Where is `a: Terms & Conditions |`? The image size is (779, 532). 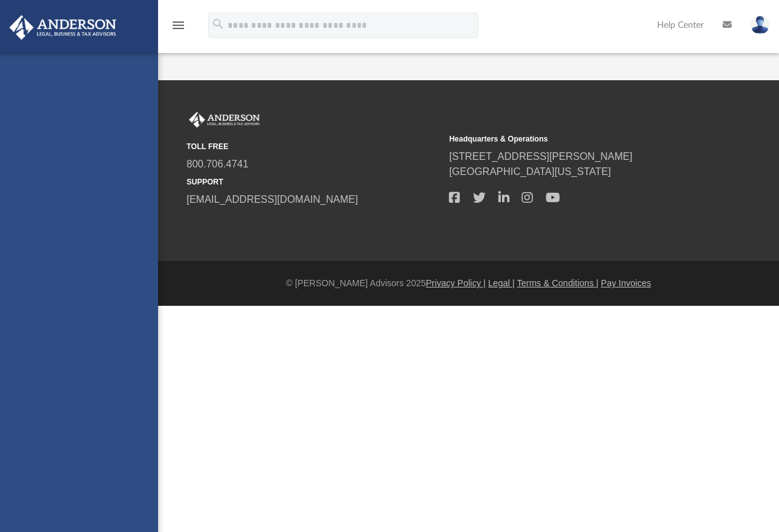 a: Terms & Conditions | is located at coordinates (558, 283).